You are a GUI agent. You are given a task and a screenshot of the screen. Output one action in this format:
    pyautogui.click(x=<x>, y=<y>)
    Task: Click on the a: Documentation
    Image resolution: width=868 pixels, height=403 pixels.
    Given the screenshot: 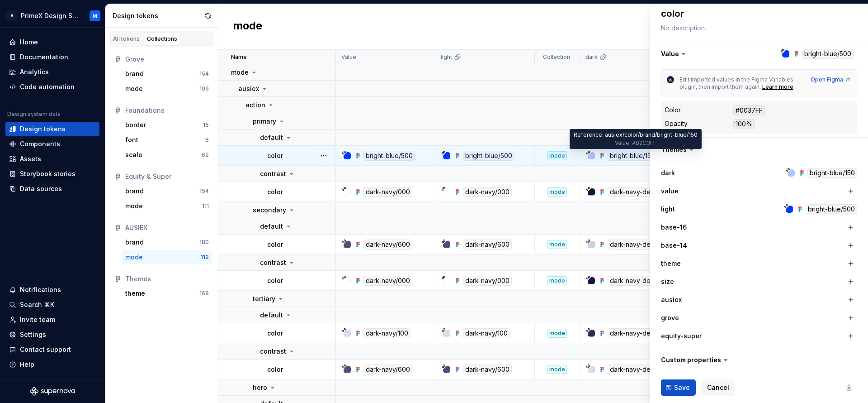 What is the action you would take?
    pyautogui.click(x=52, y=57)
    